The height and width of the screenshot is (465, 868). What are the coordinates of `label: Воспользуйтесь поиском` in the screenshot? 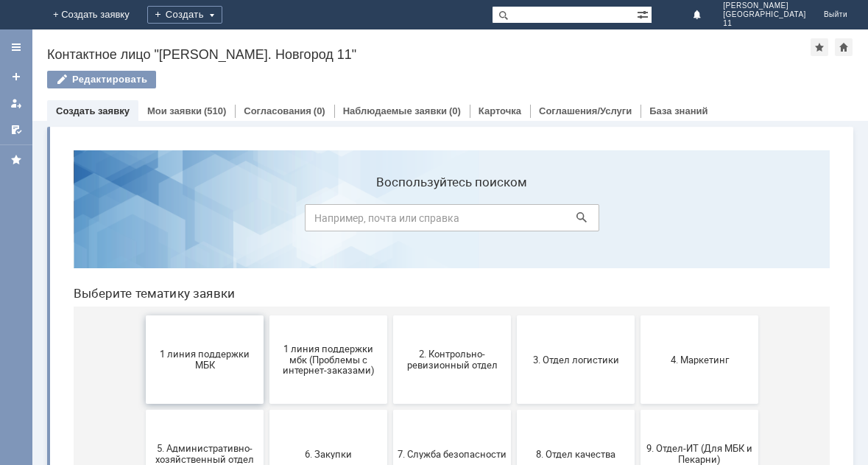 It's located at (390, 43).